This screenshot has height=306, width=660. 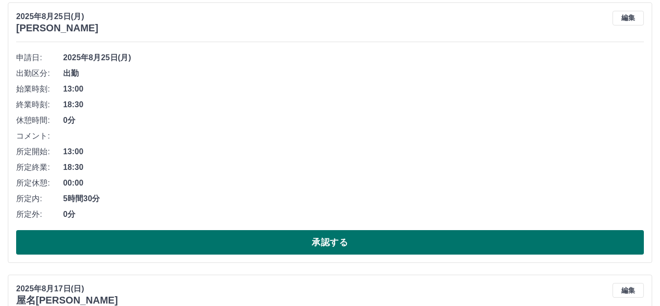 I want to click on span: 出勤, so click(x=353, y=73).